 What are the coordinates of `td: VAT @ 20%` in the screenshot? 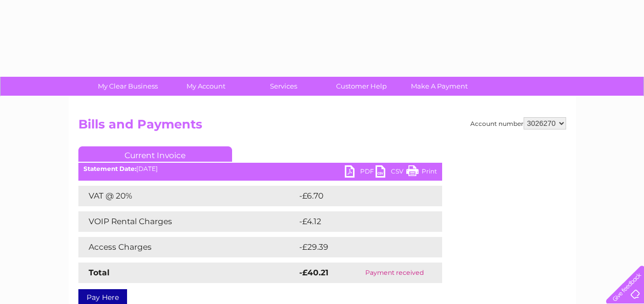 It's located at (187, 196).